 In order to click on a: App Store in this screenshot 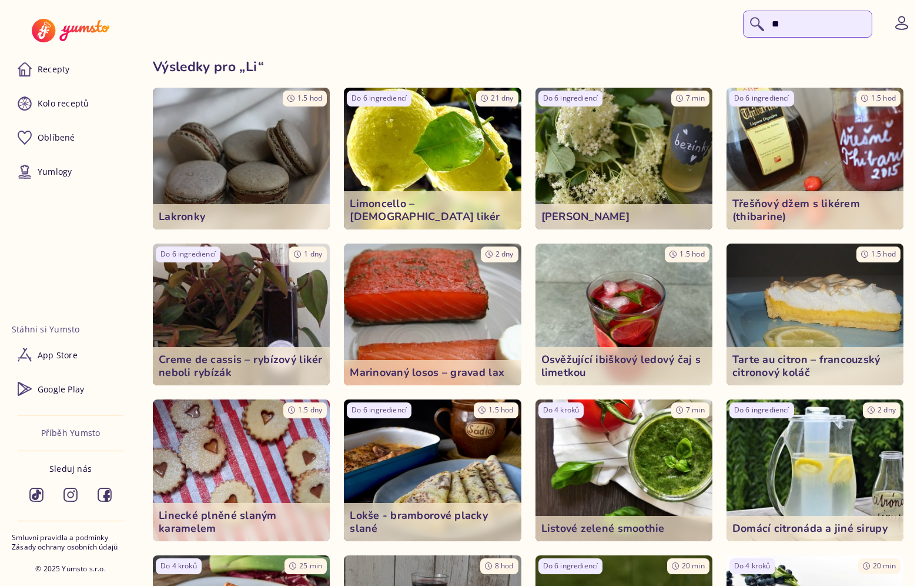, I will do `click(71, 354)`.